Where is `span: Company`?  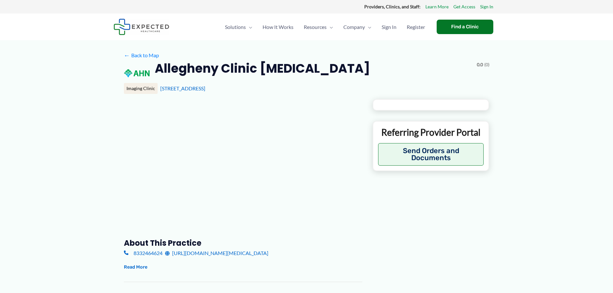
span: Company is located at coordinates (354, 27).